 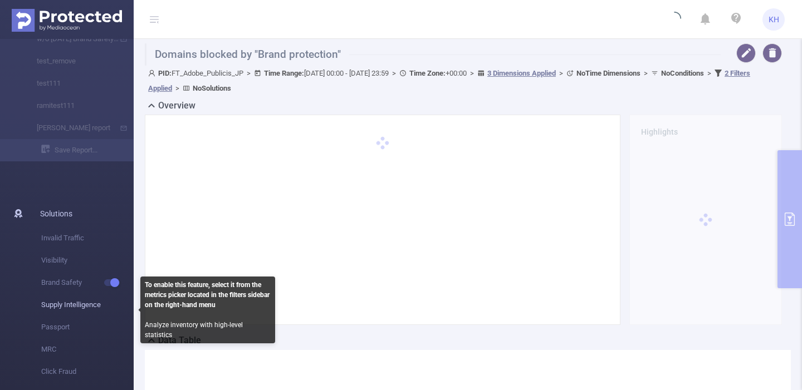 I want to click on b: No Time Dimensions, so click(x=608, y=73).